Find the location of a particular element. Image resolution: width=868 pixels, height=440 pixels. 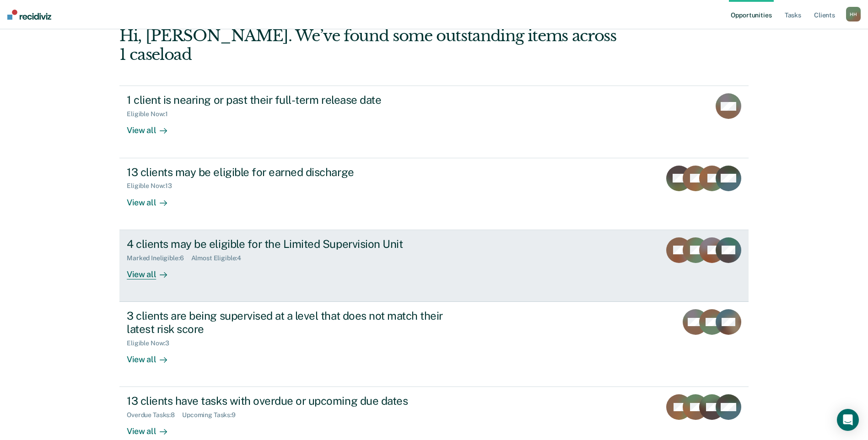

div: Open Intercom Messenger is located at coordinates (848, 420).